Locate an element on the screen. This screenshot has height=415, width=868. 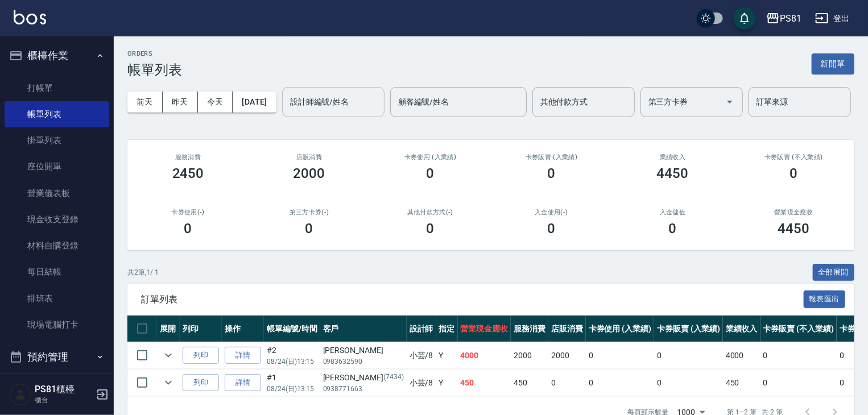
h3: 服務消費 is located at coordinates (188, 157).